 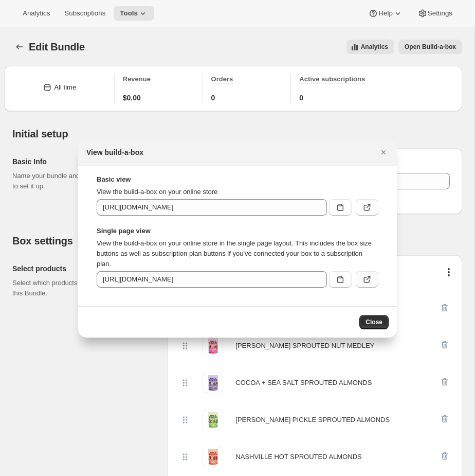 I want to click on span: Subscriptions, so click(x=85, y=14).